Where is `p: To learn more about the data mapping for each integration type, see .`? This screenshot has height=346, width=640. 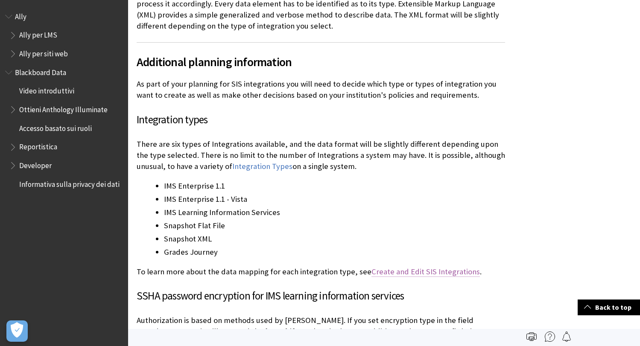
p: To learn more about the data mapping for each integration type, see . is located at coordinates (320, 272).